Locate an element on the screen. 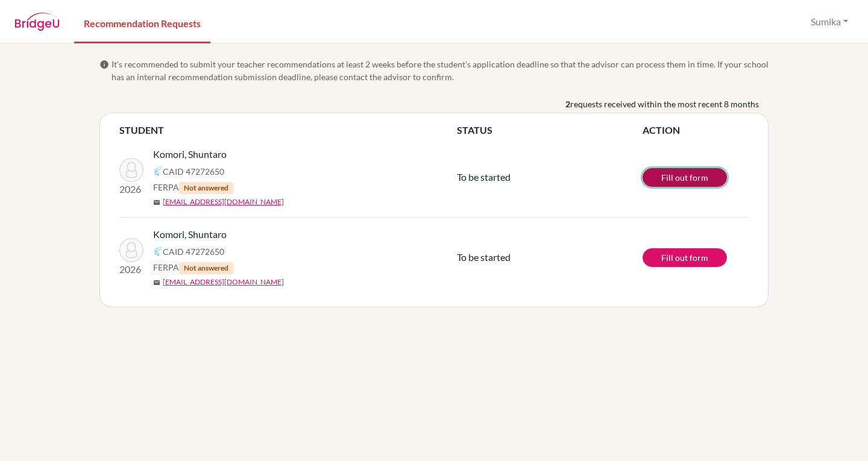 Image resolution: width=868 pixels, height=461 pixels. th: STATUS is located at coordinates (550, 130).